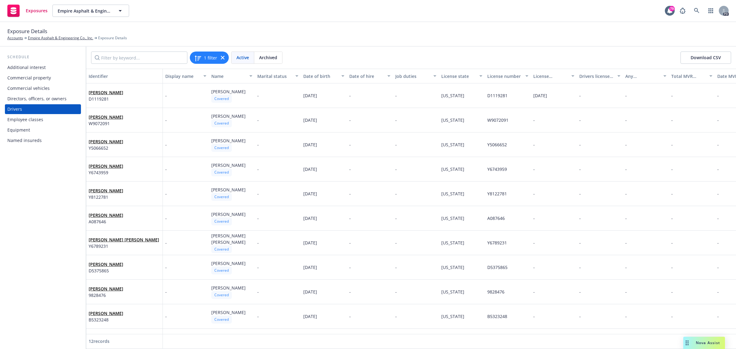  What do you see at coordinates (278, 76) in the screenshot?
I see `button: Marital status` at bounding box center [278, 76].